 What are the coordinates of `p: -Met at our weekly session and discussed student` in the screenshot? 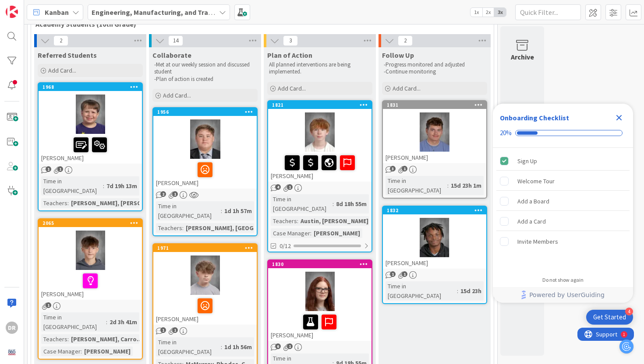 It's located at (205, 68).